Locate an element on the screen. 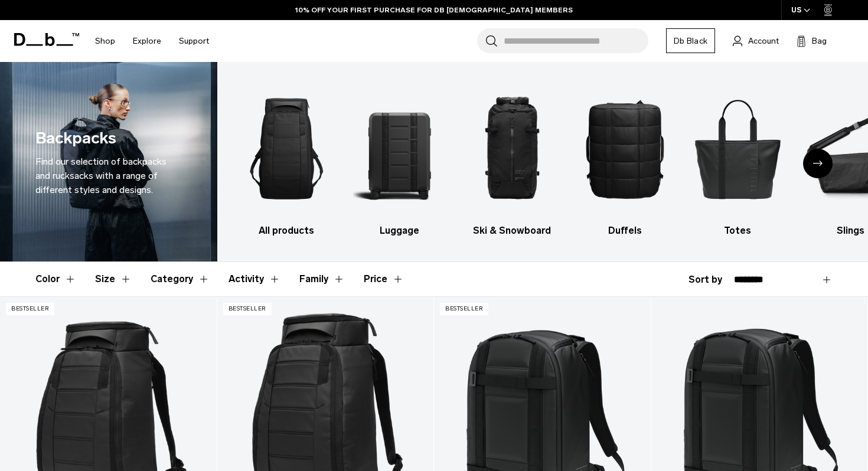  nav: Main Navigation is located at coordinates (152, 41).